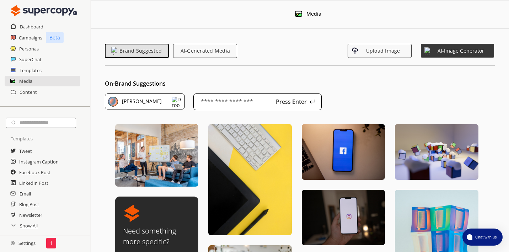 The height and width of the screenshot is (252, 509). Describe the element at coordinates (437, 152) in the screenshot. I see `img: Unsplash Image 25` at that location.